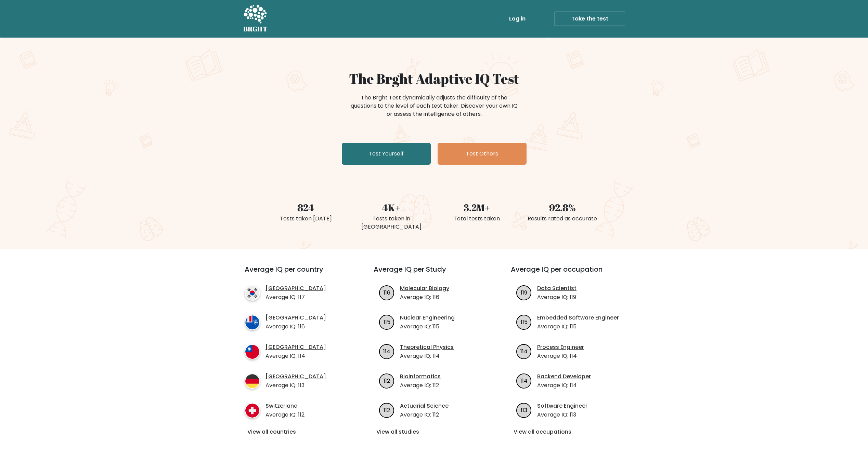  I want to click on text: 116, so click(387, 292).